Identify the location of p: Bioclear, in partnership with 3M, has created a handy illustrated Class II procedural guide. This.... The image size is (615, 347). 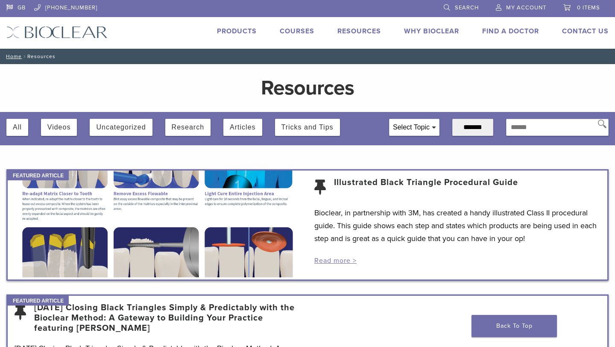
(457, 225).